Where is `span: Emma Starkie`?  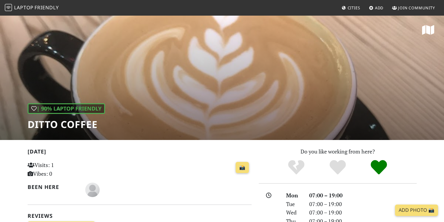
span: Emma Starkie is located at coordinates (92, 189).